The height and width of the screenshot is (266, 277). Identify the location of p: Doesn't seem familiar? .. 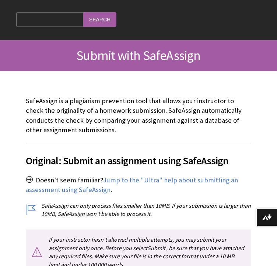
(139, 185).